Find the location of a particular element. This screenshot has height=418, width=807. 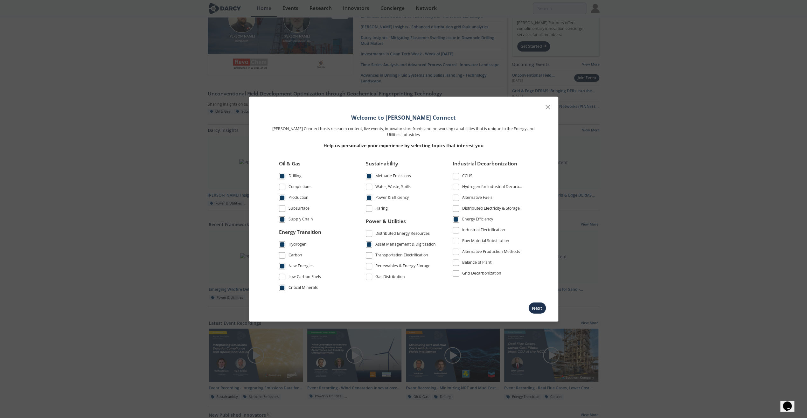

div: Hydrogen for Industrial Decarbonization is located at coordinates (493, 188).